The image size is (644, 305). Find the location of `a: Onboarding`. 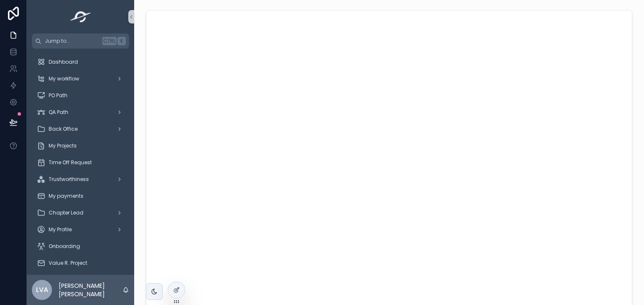

a: Onboarding is located at coordinates (80, 246).